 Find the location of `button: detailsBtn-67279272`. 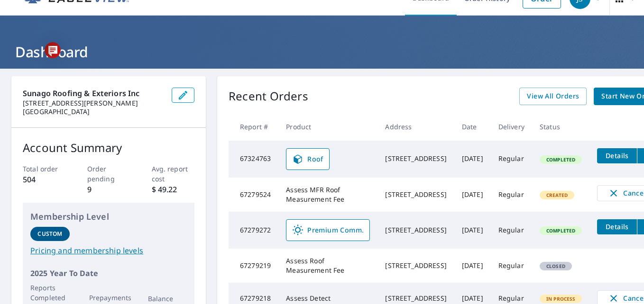

button: detailsBtn-67279272 is located at coordinates (617, 227).